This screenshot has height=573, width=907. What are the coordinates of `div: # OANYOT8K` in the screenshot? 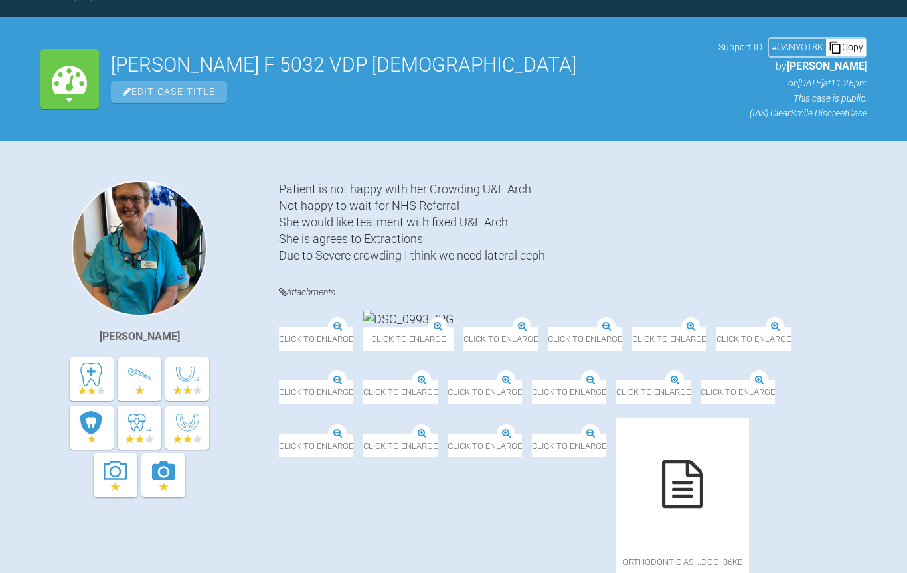 It's located at (798, 47).